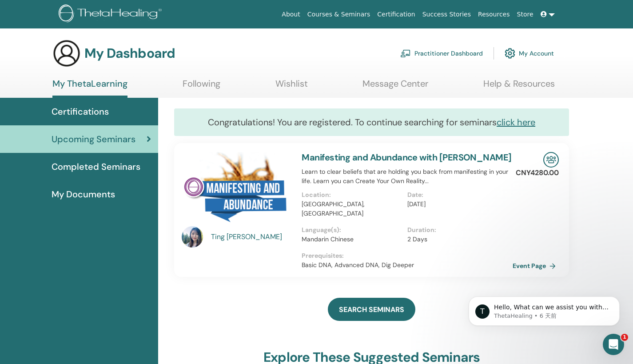 Image resolution: width=633 pixels, height=364 pixels. I want to click on div: Profile image for ThetaHealing, so click(27, 34).